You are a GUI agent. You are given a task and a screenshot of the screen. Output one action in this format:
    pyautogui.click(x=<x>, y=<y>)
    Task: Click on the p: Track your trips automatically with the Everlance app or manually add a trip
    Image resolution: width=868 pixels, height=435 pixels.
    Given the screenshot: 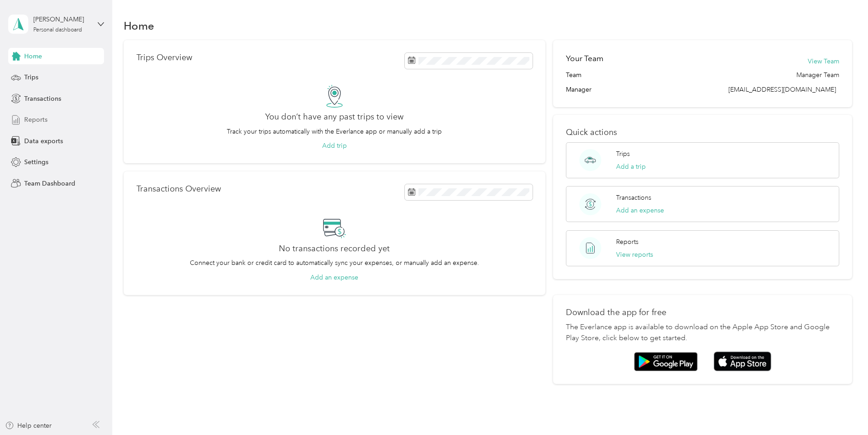 What is the action you would take?
    pyautogui.click(x=334, y=131)
    